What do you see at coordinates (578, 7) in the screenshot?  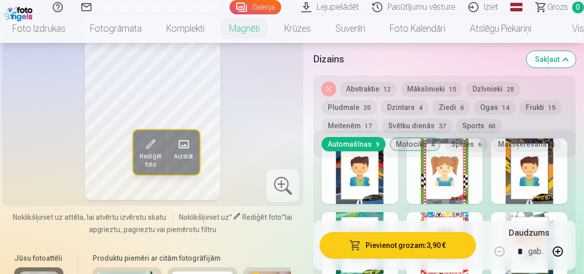 I see `span: 0` at bounding box center [578, 7].